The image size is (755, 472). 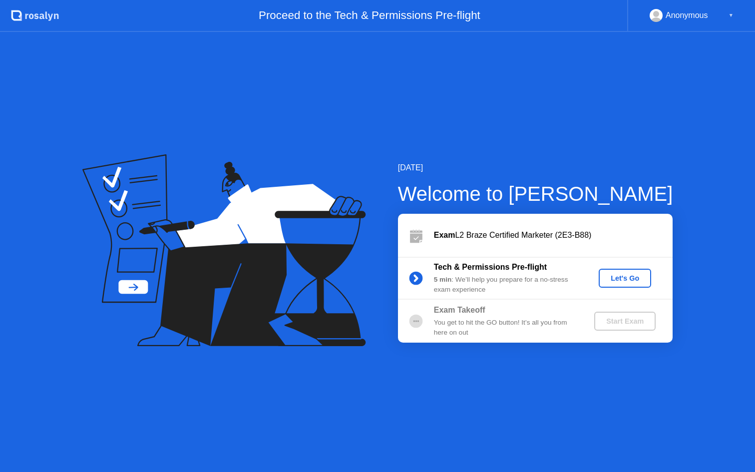 I want to click on b: Exam Takeoff, so click(x=459, y=310).